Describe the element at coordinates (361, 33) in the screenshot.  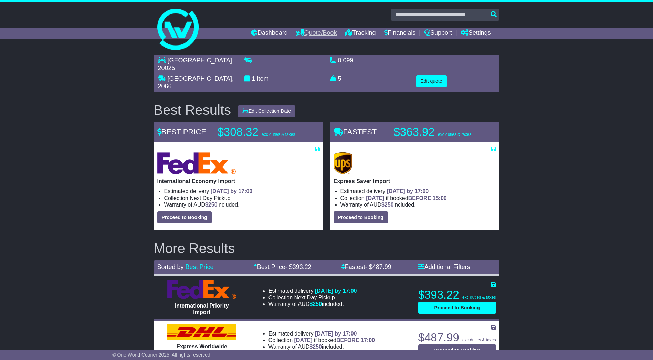
I see `a: Tracking` at that location.